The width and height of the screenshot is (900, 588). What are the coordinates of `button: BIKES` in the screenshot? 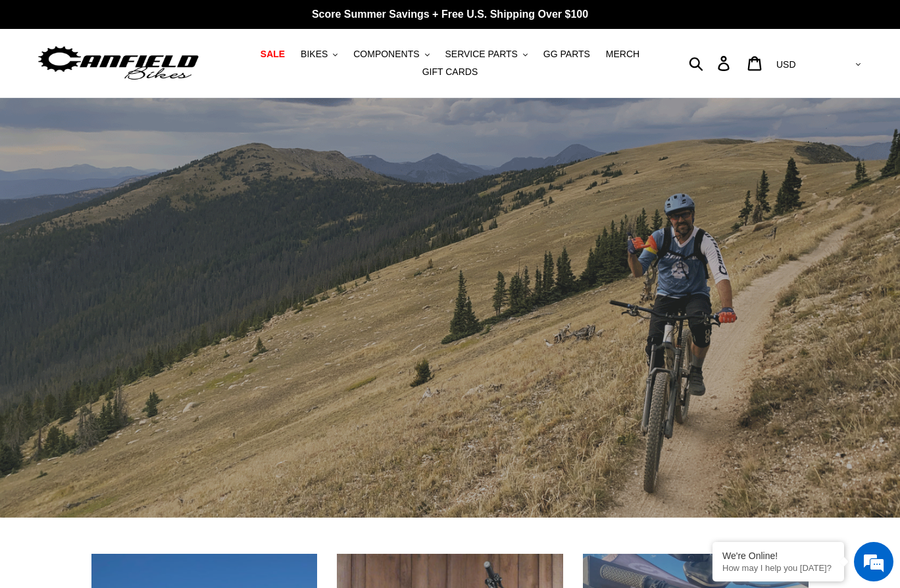 It's located at (319, 54).